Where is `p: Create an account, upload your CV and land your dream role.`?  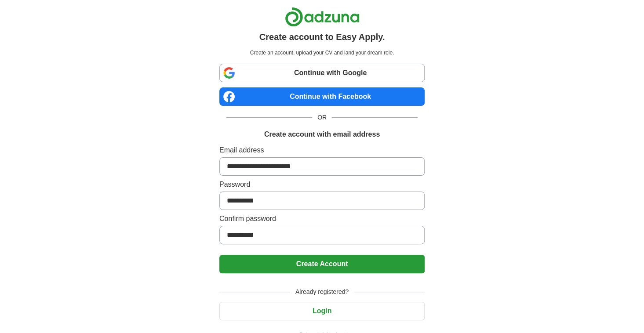 p: Create an account, upload your CV and land your dream role. is located at coordinates (322, 53).